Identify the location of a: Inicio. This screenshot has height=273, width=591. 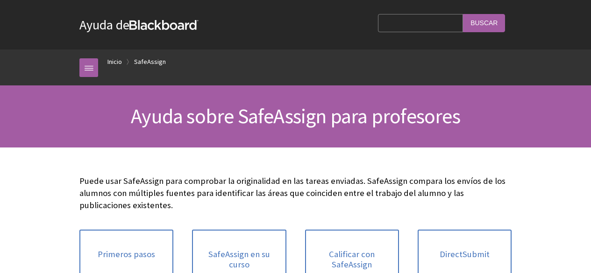
(114, 62).